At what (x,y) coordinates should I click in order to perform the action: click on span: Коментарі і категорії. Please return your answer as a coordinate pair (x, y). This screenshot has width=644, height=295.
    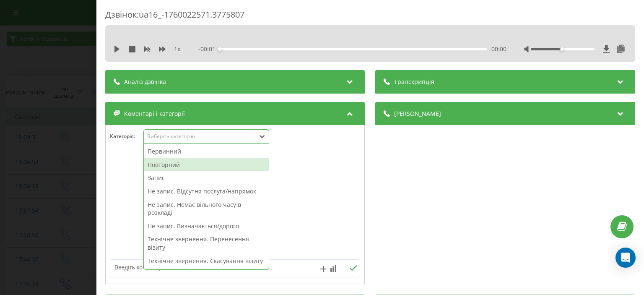
    Looking at the image, I should click on (154, 114).